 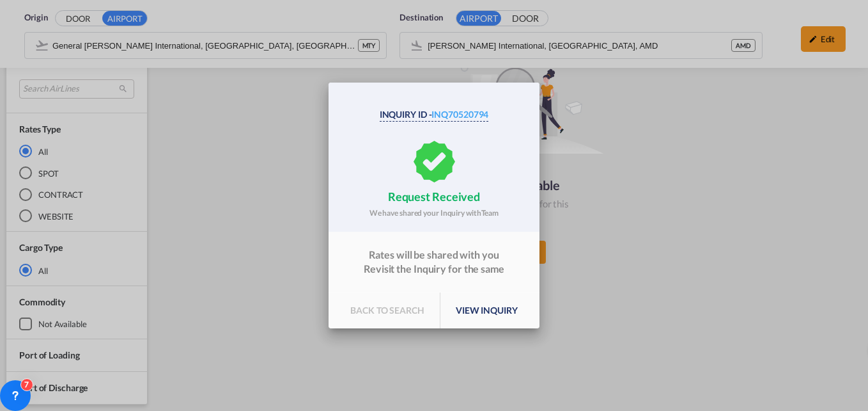 I want to click on div: Rates will be shared with you Revisit the Inquiry for the same, so click(x=434, y=262).